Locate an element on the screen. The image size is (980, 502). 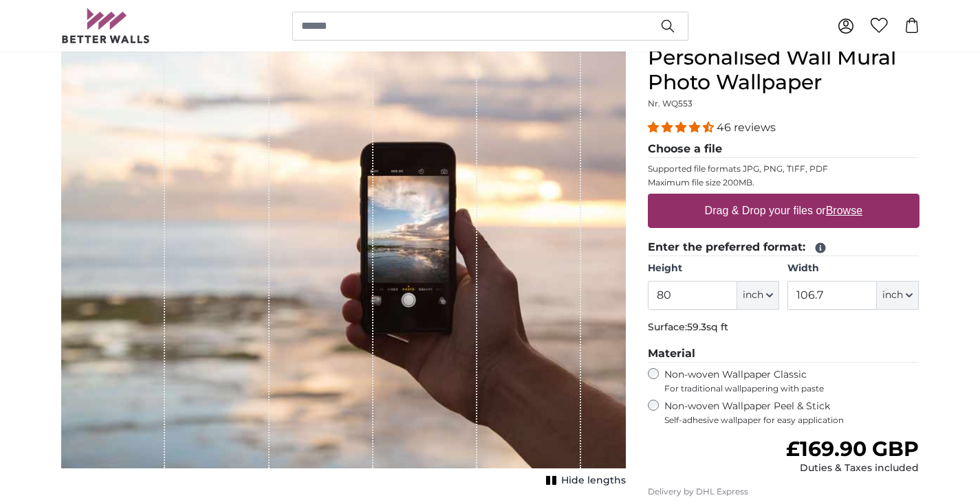
legend: Enter the preferred format: is located at coordinates (783, 247).